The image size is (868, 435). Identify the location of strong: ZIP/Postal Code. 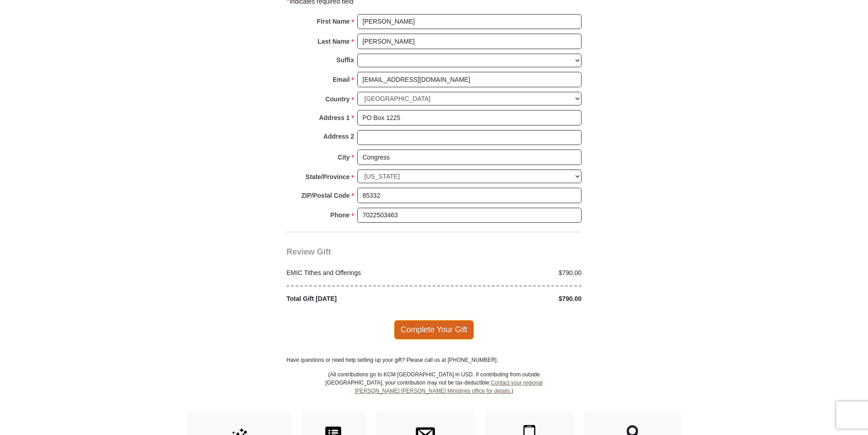
(326, 196).